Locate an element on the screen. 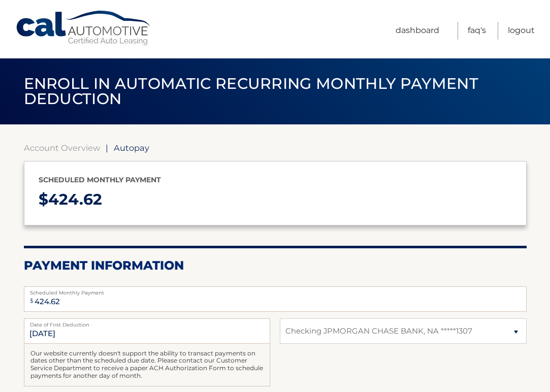  label: Scheduled Monthly Payment is located at coordinates (275, 291).